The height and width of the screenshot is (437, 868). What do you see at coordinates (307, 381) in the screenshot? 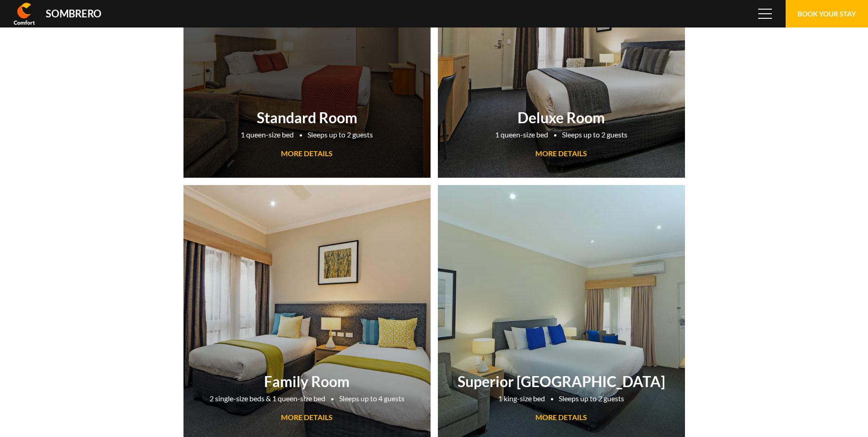
I see `h2: Family Room` at bounding box center [307, 381].